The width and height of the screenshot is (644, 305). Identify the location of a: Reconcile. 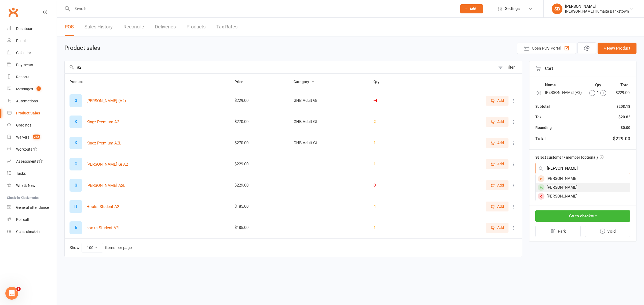
(134, 27).